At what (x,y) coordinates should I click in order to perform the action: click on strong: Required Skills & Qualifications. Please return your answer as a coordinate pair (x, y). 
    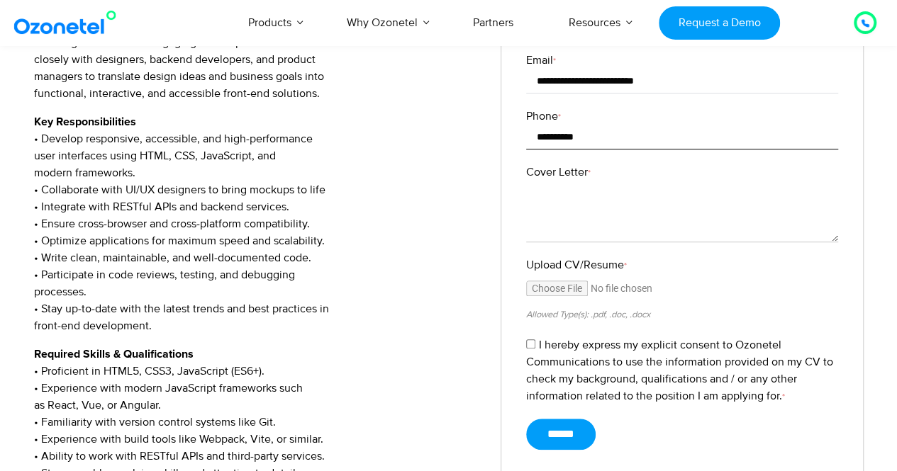
    Looking at the image, I should click on (113, 354).